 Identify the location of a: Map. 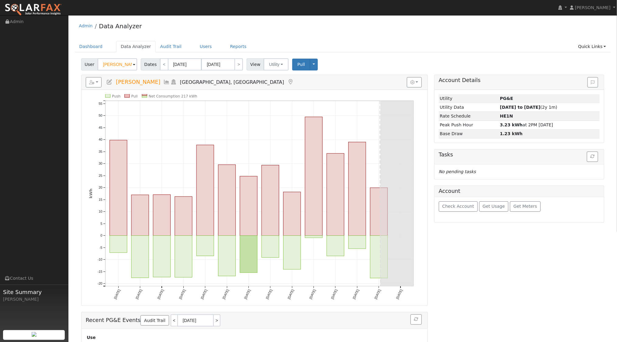
(290, 82).